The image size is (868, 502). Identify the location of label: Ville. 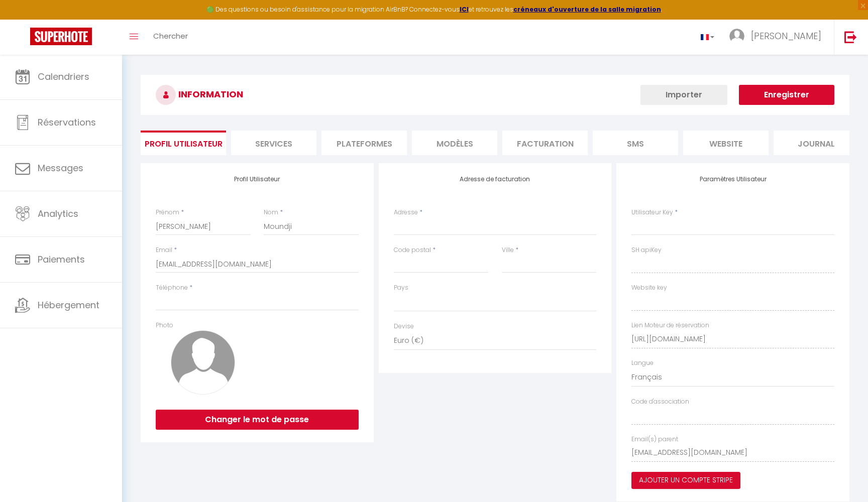
(508, 250).